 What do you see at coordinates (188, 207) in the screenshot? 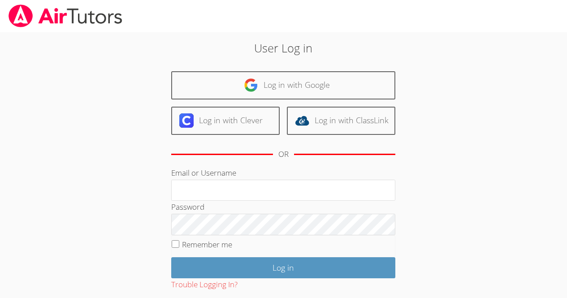
I see `label: Password` at bounding box center [188, 207].